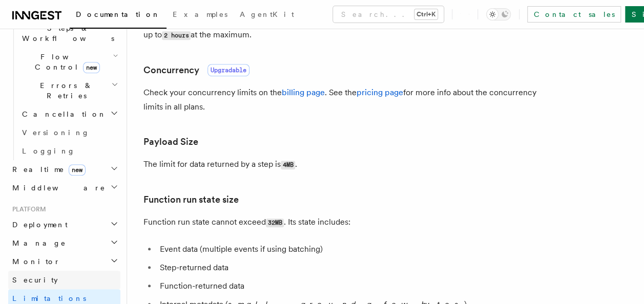  I want to click on span: Examples, so click(200, 14).